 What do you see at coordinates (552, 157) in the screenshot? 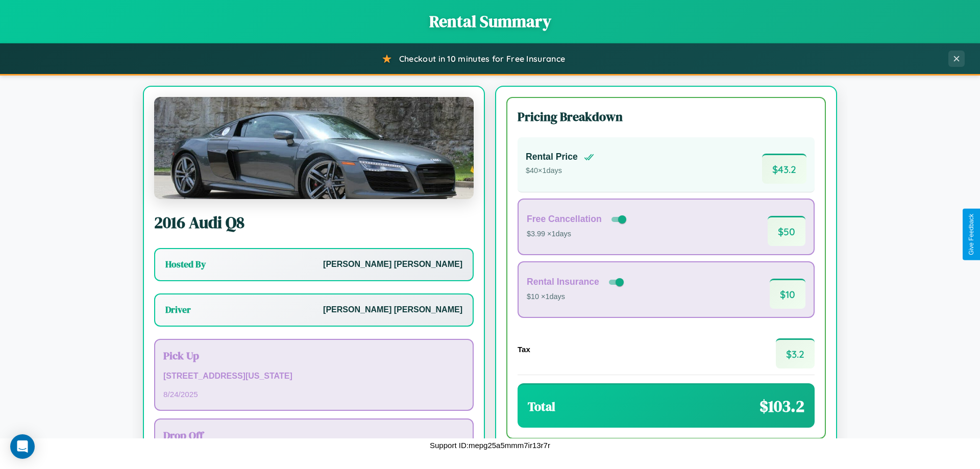
I see `h4: Rental Price` at bounding box center [552, 157].